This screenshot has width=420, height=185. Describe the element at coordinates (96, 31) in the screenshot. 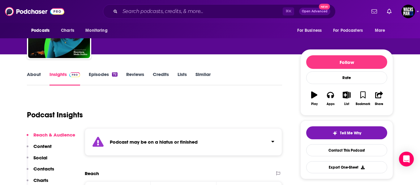

I see `span: Monitoring` at that location.